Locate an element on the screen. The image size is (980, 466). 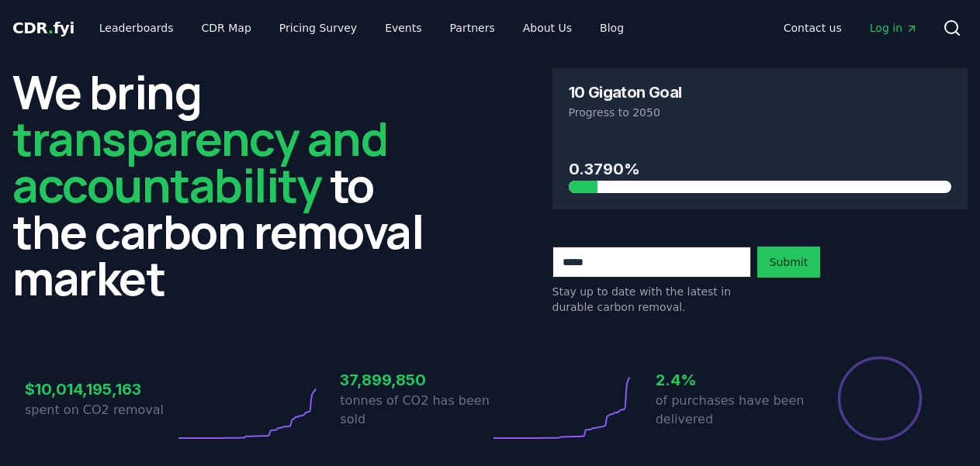
h2: We bring to the carbon removal market is located at coordinates (220, 185).